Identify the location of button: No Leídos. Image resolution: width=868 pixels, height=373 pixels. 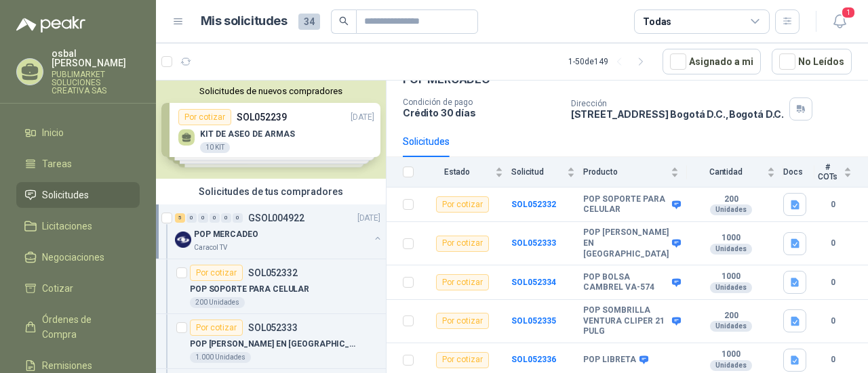
(812, 62).